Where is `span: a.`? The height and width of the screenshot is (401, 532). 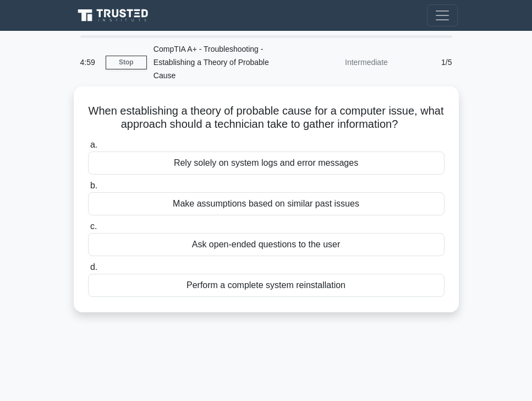
span: a. is located at coordinates (93, 144).